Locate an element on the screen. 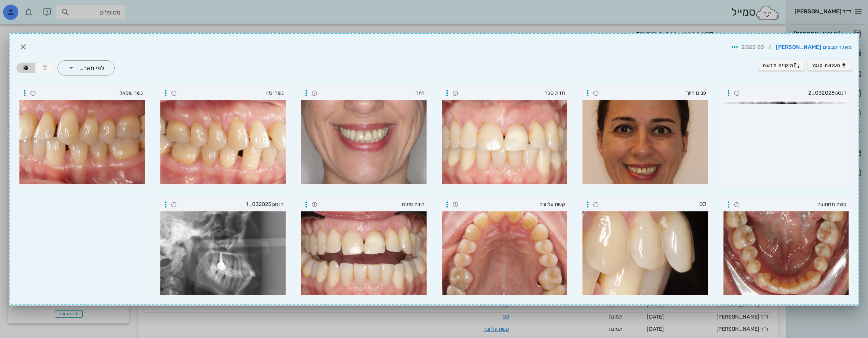 The width and height of the screenshot is (868, 338). span: רנטגן032025_1 is located at coordinates (232, 204).